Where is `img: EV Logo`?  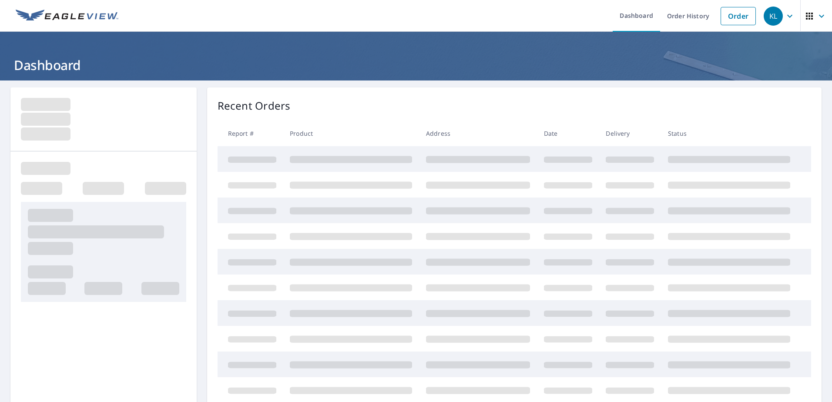 img: EV Logo is located at coordinates (67, 16).